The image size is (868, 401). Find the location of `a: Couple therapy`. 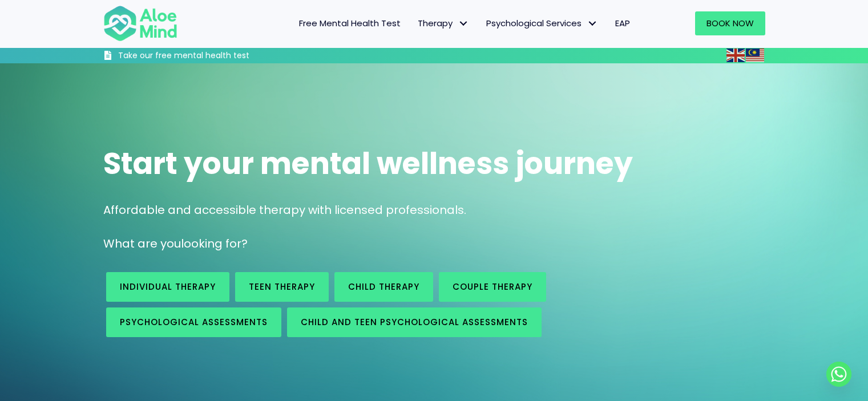

a: Couple therapy is located at coordinates (492, 287).